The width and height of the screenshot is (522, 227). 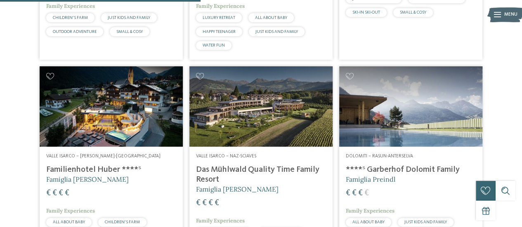 I want to click on span: OUTDOOR ADVENTURE, so click(x=75, y=32).